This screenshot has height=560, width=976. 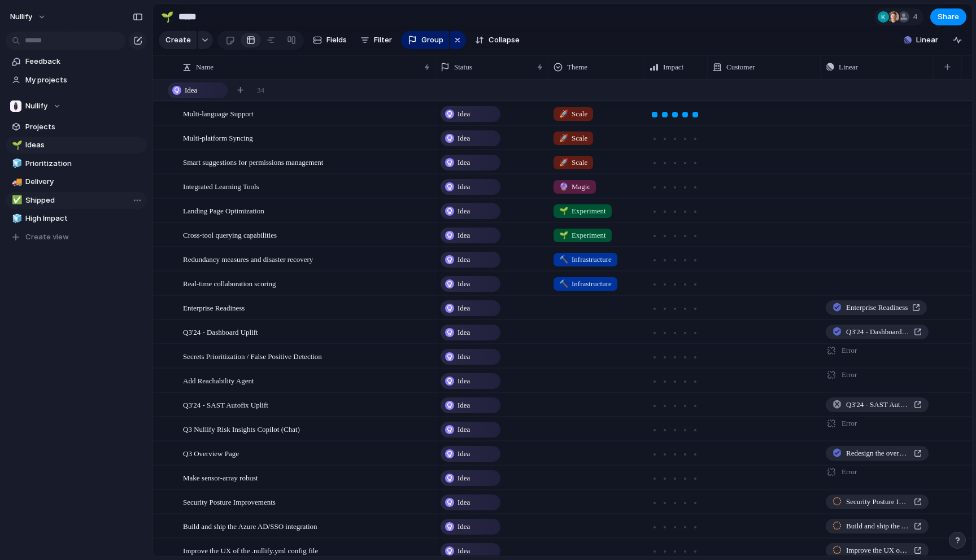 I want to click on span: 4, so click(x=917, y=17).